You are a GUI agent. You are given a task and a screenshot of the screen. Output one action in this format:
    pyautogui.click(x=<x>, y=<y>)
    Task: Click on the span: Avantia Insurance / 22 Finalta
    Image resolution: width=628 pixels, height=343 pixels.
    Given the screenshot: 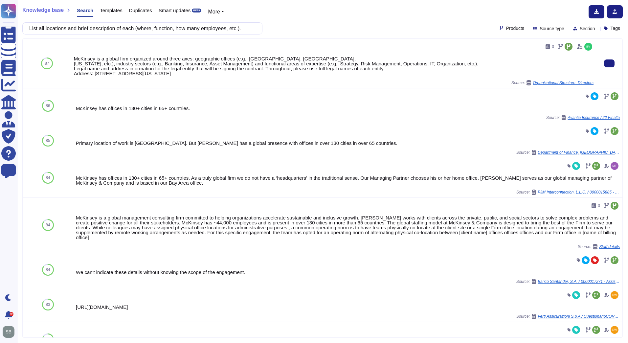 What is the action you would take?
    pyautogui.click(x=594, y=118)
    